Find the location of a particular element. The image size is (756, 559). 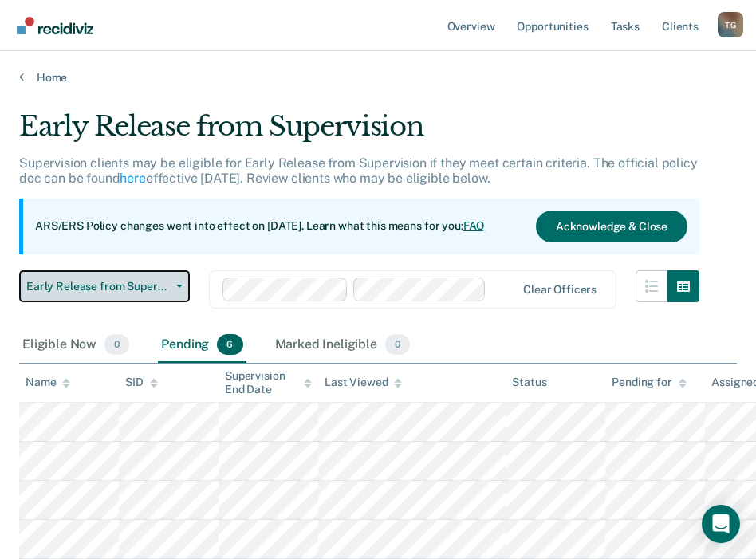

a: FAQ is located at coordinates (475, 226).